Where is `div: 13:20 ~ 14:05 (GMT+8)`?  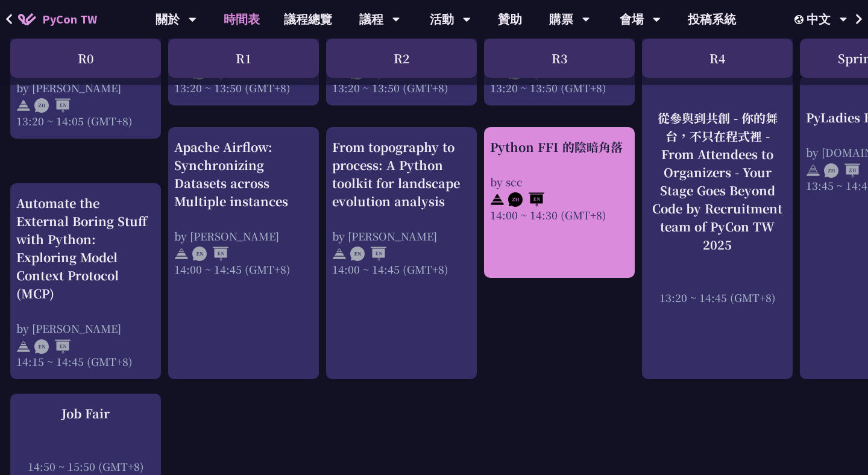
div: 13:20 ~ 14:05 (GMT+8) is located at coordinates (86, 120).